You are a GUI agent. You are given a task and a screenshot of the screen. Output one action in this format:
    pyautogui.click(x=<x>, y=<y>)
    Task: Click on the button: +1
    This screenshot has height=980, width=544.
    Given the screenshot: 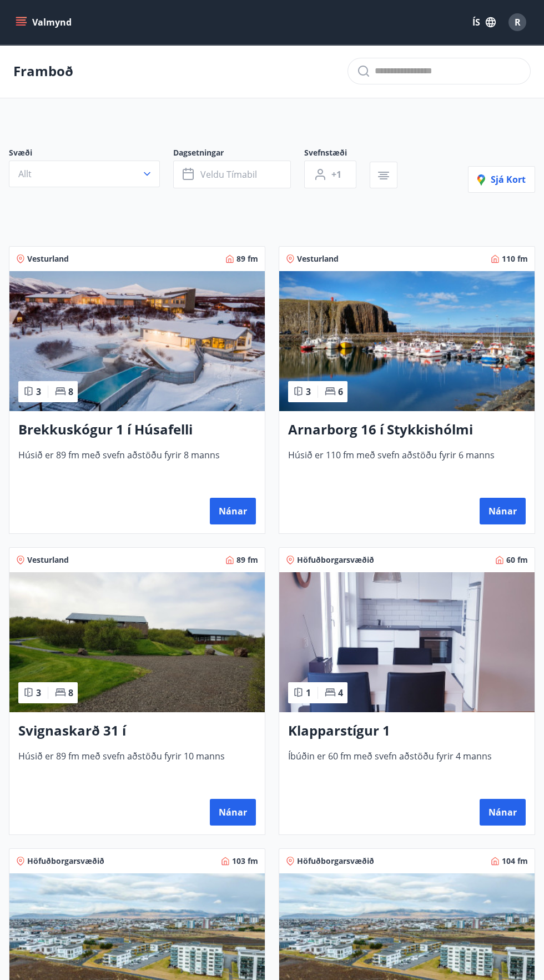 What is the action you would take?
    pyautogui.click(x=330, y=175)
    